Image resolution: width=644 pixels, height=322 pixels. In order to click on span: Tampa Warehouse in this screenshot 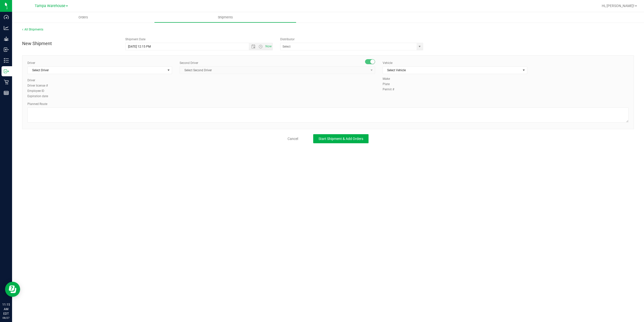, I will do `click(50, 6)`.